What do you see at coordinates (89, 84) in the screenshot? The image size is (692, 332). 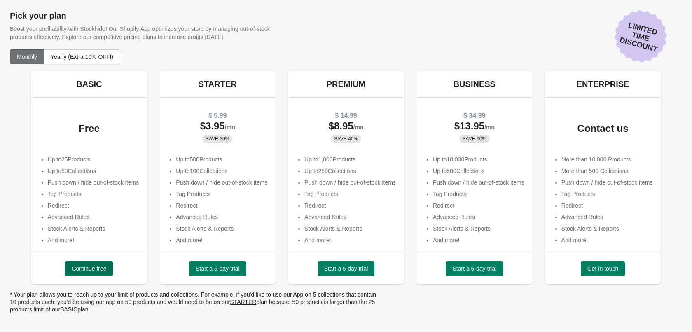 I see `h5: BASIC` at bounding box center [89, 84].